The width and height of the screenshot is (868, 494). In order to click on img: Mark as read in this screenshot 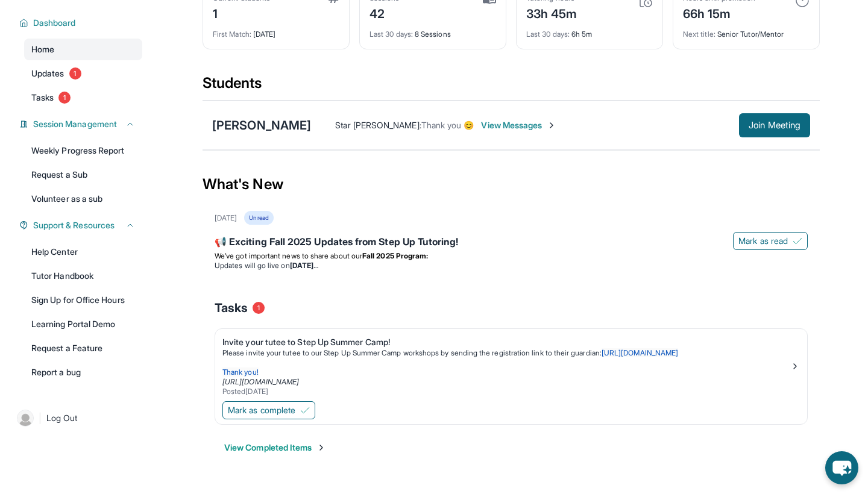, I will do `click(797, 241)`.